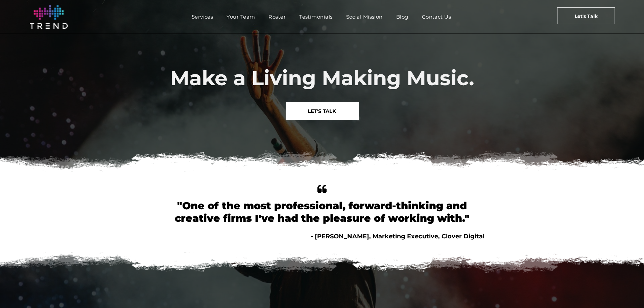  Describe the element at coordinates (437, 16) in the screenshot. I see `a: Contact Us` at that location.